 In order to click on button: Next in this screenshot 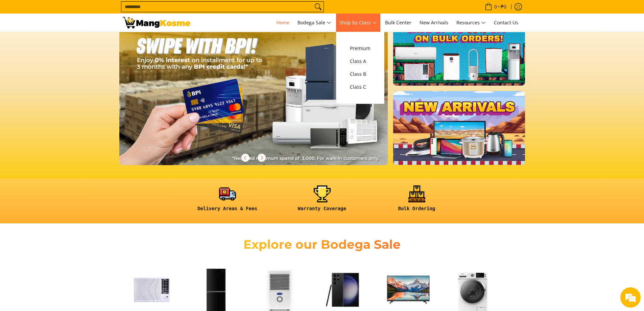, I will do `click(262, 157)`.